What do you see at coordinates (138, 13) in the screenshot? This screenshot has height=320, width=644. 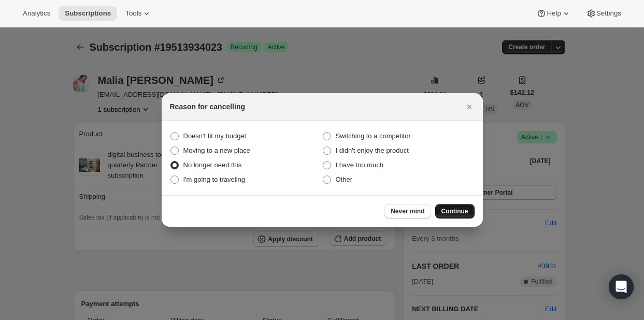 I see `button: Tools` at bounding box center [138, 13].